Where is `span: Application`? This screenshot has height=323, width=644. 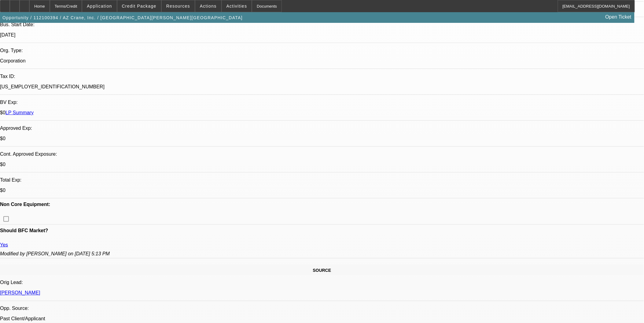 span: Application is located at coordinates (99, 6).